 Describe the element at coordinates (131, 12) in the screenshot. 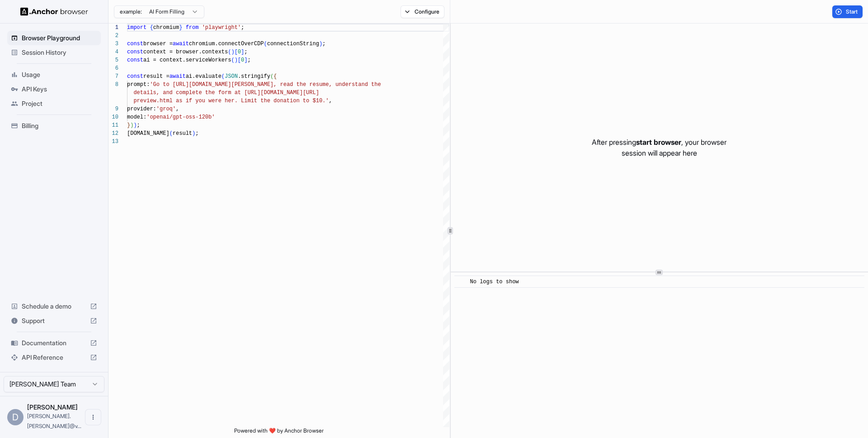

I see `span: example:` at that location.